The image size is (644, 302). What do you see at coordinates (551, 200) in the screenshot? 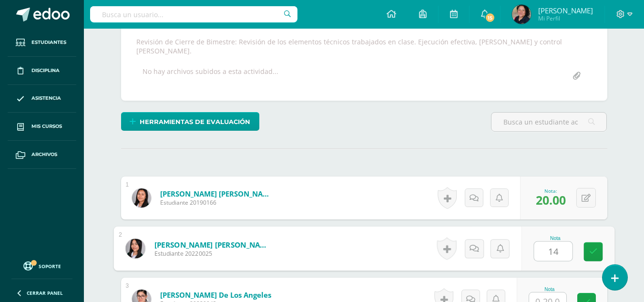
I see `span: 20.00` at bounding box center [551, 200].